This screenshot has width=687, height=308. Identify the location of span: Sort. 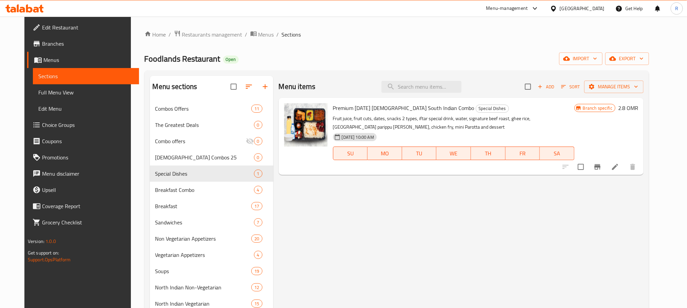
(570, 87).